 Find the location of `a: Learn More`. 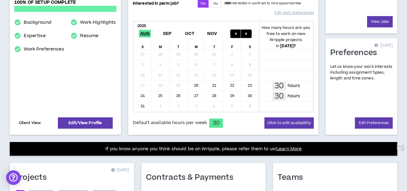

a: Learn More is located at coordinates (289, 149).